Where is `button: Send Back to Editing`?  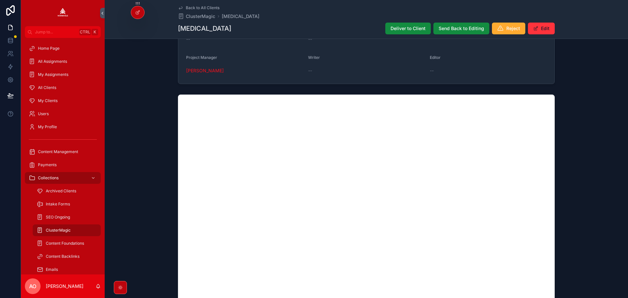 button: Send Back to Editing is located at coordinates (461, 28).